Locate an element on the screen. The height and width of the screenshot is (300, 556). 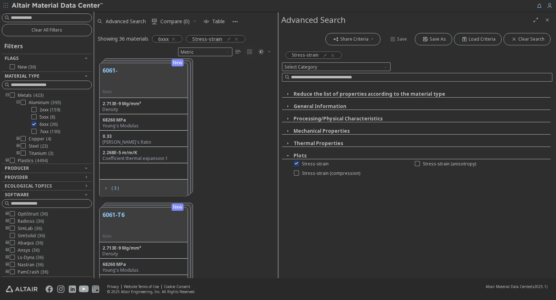
span: Software is located at coordinates (17, 194).